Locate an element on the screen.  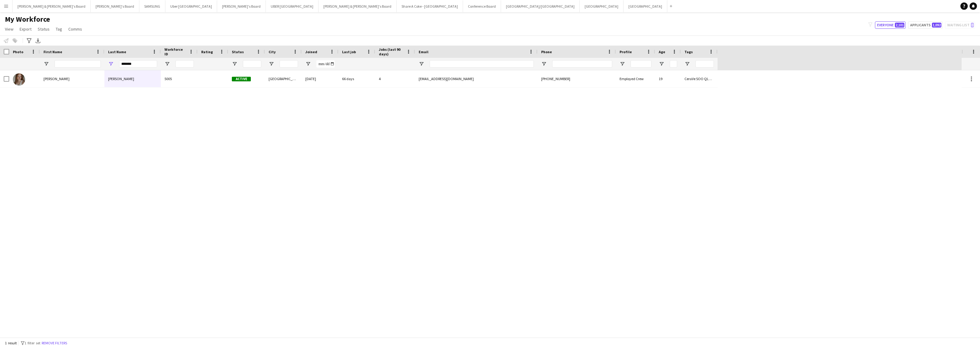
button: Remove filters is located at coordinates (54, 344).